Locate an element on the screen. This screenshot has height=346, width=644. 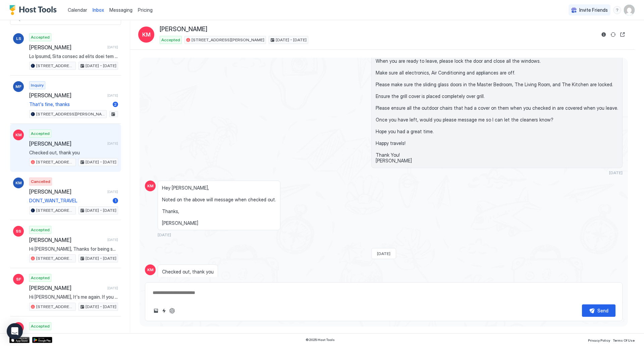
span: Cancelled is located at coordinates (41, 182).